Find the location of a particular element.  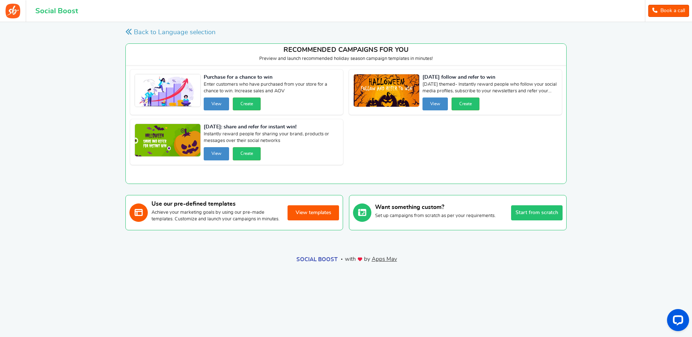

a: Apps Mav is located at coordinates (384, 259).